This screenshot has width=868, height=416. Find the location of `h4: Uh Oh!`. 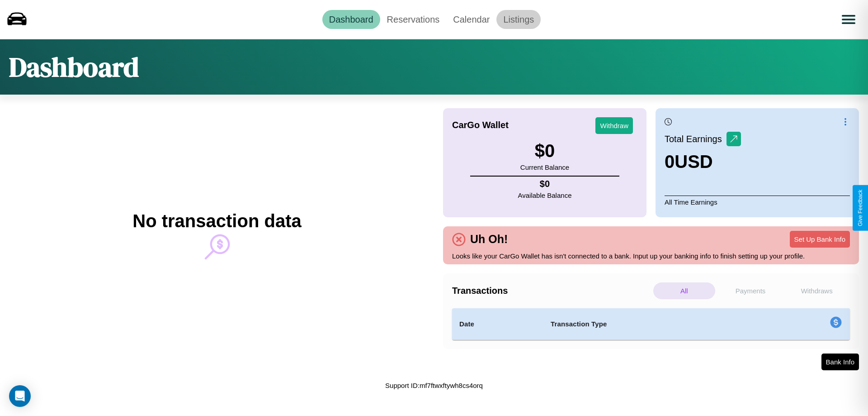

h4: Uh Oh! is located at coordinates (489, 239).